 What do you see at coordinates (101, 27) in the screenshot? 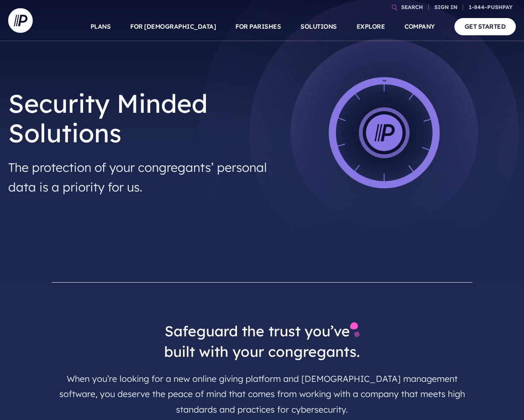
I see `a: PLANS` at bounding box center [101, 27].